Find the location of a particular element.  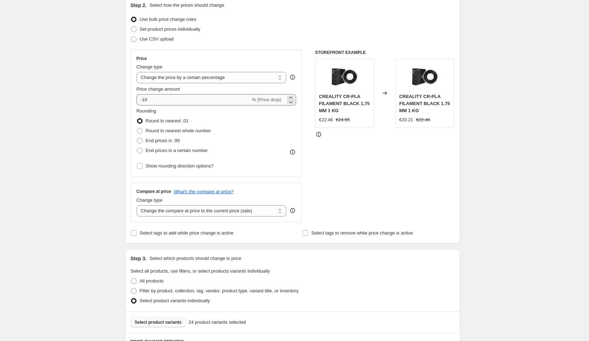

h2: Step 3. is located at coordinates (139, 259).